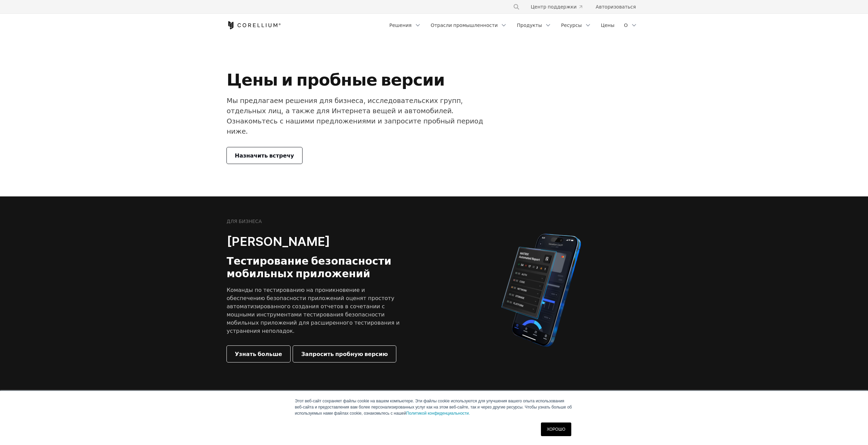 The height and width of the screenshot is (445, 868). Describe the element at coordinates (344, 353) in the screenshot. I see `font: Запросить пробную версию` at that location.